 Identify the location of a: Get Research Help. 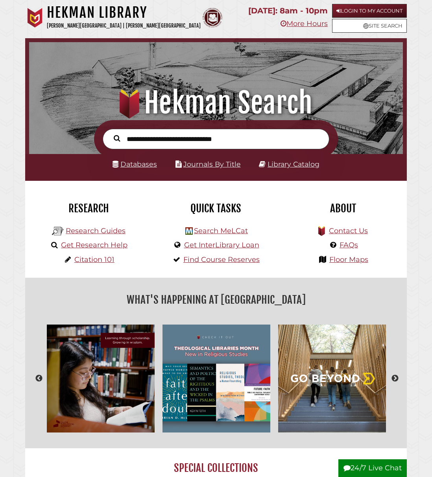
(94, 245).